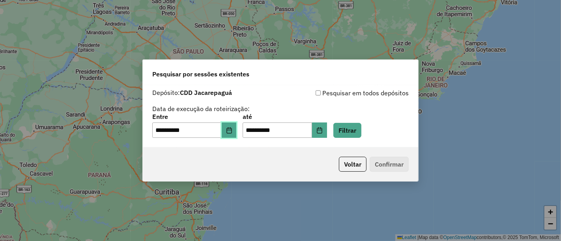 Image resolution: width=561 pixels, height=241 pixels. What do you see at coordinates (347, 131) in the screenshot?
I see `button: Filtrar` at bounding box center [347, 131].